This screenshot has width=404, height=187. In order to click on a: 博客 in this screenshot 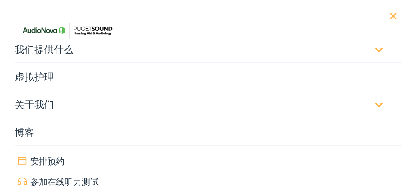, I will do `click(208, 130)`.